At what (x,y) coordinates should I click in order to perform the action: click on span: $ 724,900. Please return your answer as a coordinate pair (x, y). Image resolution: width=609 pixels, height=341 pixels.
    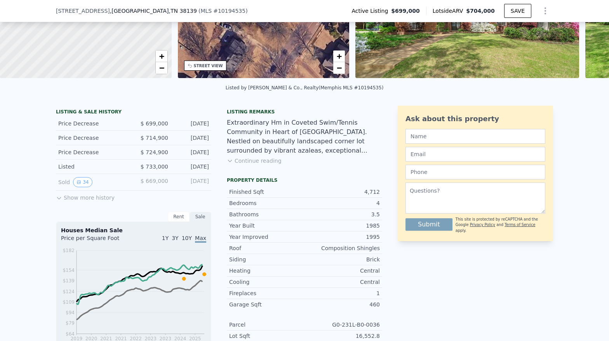
    Looking at the image, I should click on (154, 152).